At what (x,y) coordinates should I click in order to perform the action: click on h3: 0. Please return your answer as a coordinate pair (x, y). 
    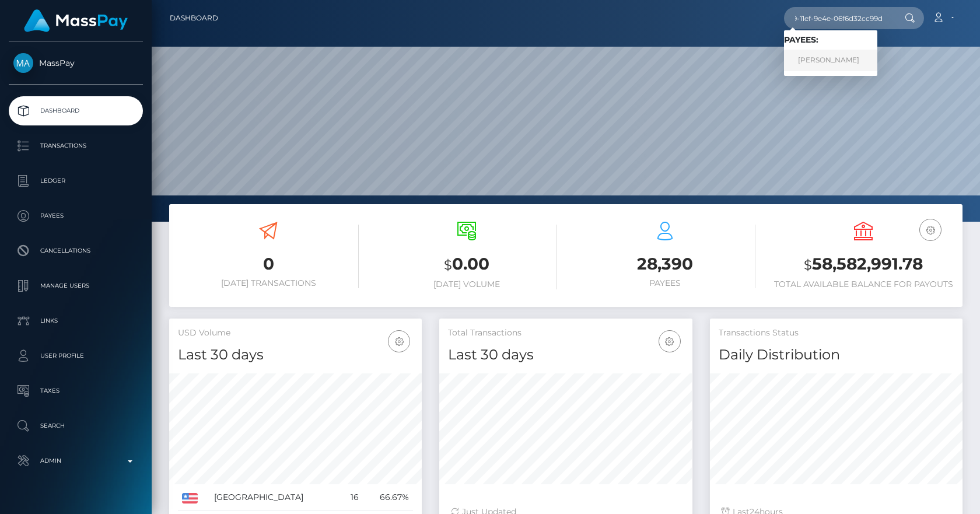
    Looking at the image, I should click on (269, 264).